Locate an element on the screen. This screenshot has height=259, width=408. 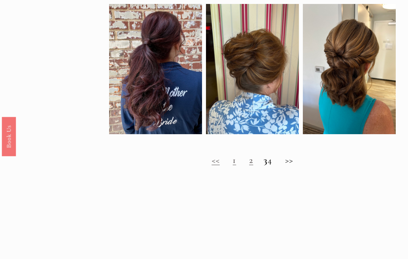
a: Book Us is located at coordinates (9, 136).